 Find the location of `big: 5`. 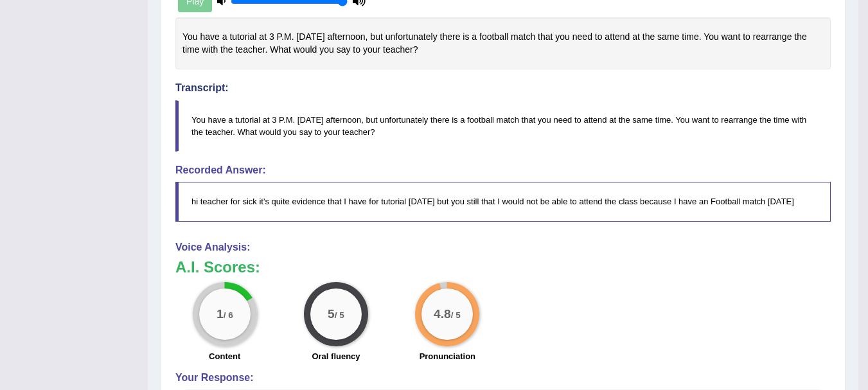

big: 5 is located at coordinates (331, 314).